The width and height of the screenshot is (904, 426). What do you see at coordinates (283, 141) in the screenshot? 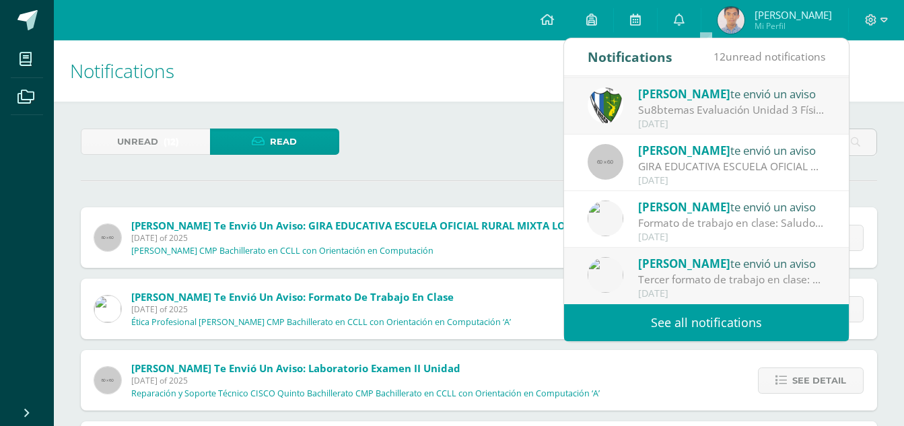
I see `span: Read` at bounding box center [283, 141].